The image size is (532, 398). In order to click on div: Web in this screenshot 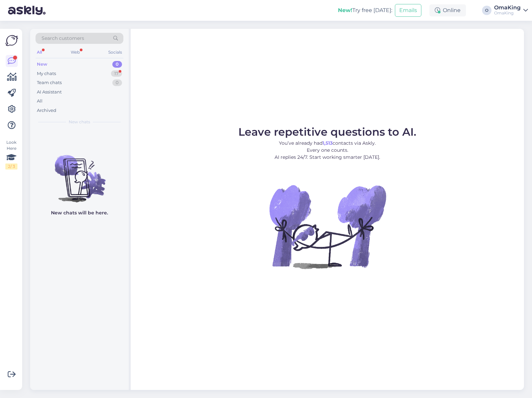, I will do `click(75, 53)`.